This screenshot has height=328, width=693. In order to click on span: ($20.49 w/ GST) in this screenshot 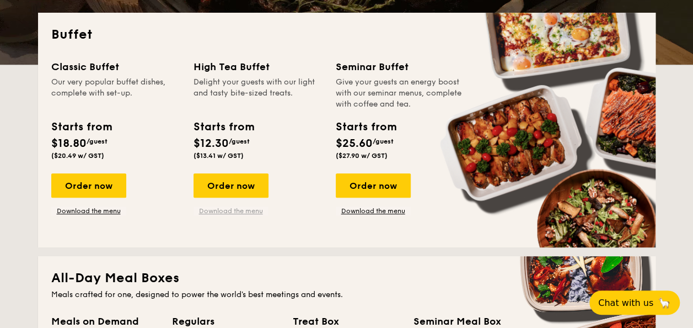, I will do `click(78, 156)`.